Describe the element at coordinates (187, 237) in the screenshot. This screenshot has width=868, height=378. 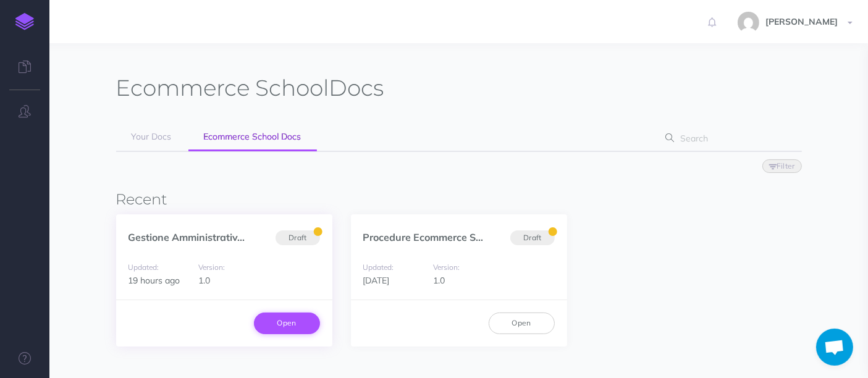
I see `a: Gestione Amministrativ...` at that location.